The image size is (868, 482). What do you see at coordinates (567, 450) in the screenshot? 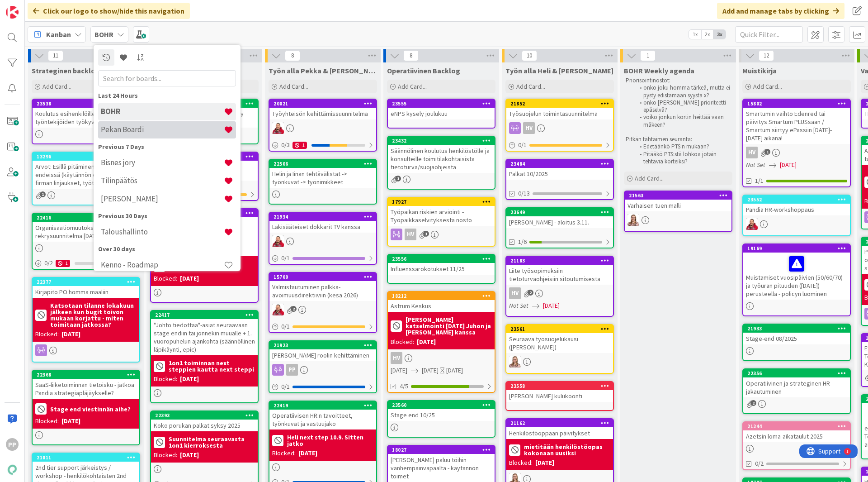
I see `b: mietitään henkilöstöopas kokonaan uusiksi` at bounding box center [567, 450].